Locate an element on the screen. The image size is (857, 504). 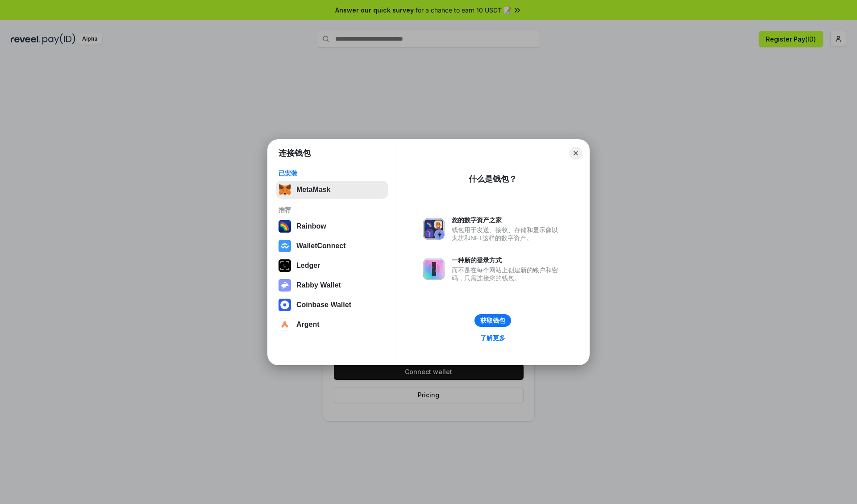
div: Argent is located at coordinates (308, 324).